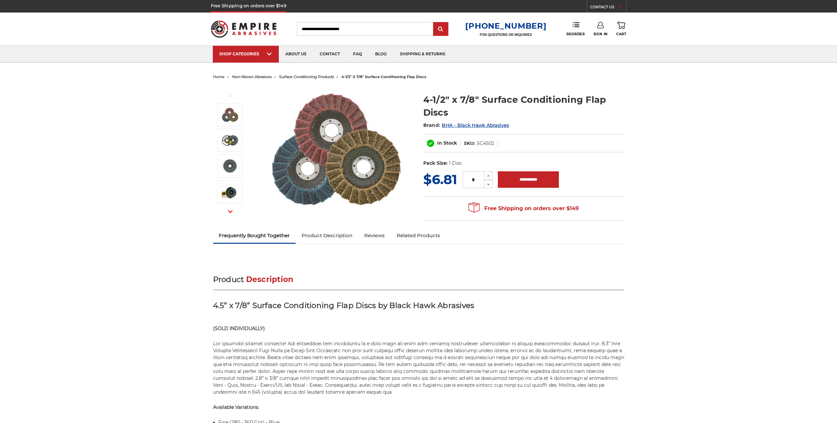 This screenshot has height=423, width=837. What do you see at coordinates (422, 54) in the screenshot?
I see `a: shipping & returns` at bounding box center [422, 54].